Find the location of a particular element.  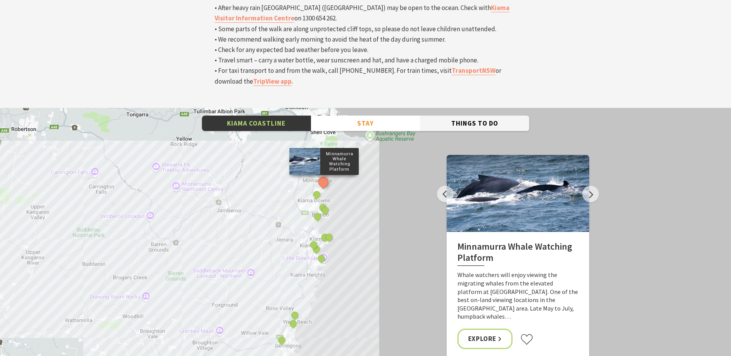

button: See detail about Kiama Blowhole is located at coordinates (329, 237).